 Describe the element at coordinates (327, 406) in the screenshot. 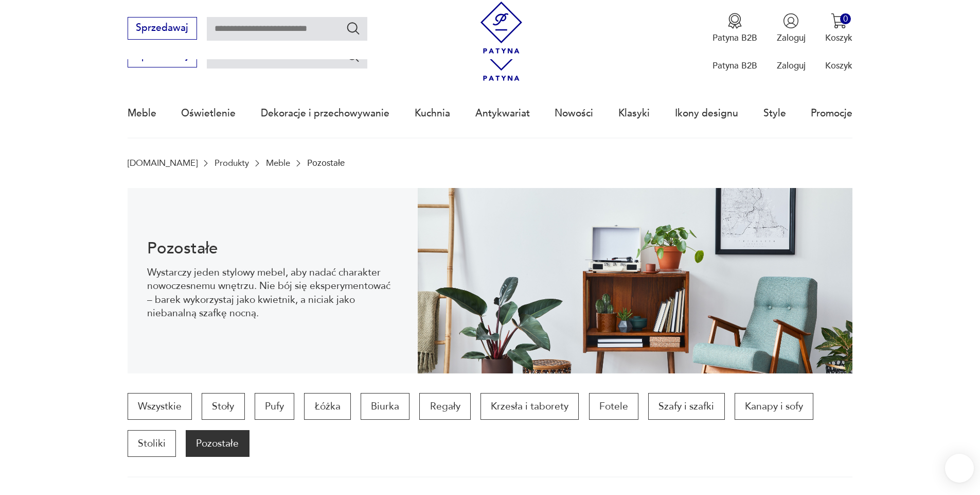

I see `p: Łóżka` at that location.